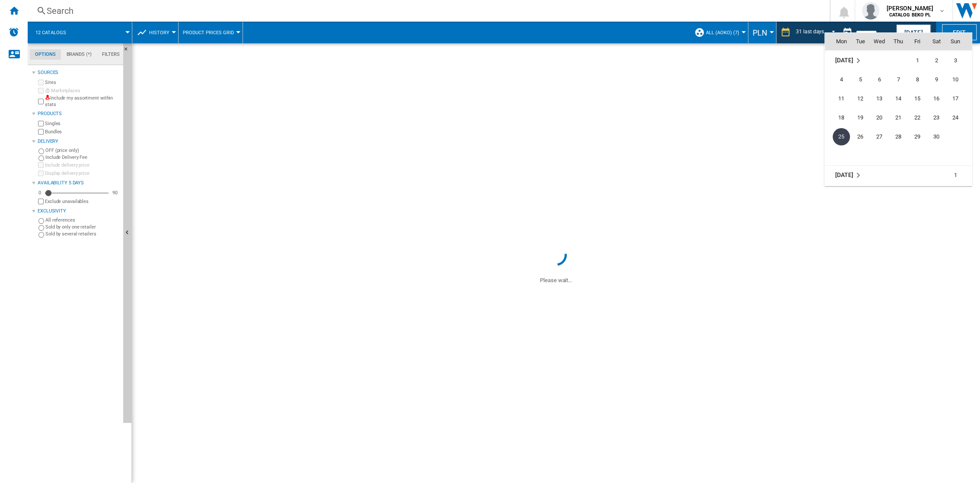 This screenshot has width=980, height=483. What do you see at coordinates (918, 99) in the screenshot?
I see `td: Friday November 15 2024` at bounding box center [918, 99].